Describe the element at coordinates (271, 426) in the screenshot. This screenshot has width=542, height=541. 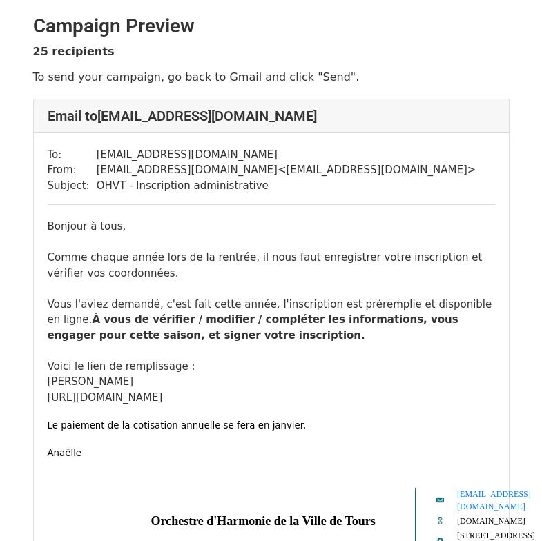
I see `div: Le paiement de la cotisation annuelle se fera en janvier.` at that location.